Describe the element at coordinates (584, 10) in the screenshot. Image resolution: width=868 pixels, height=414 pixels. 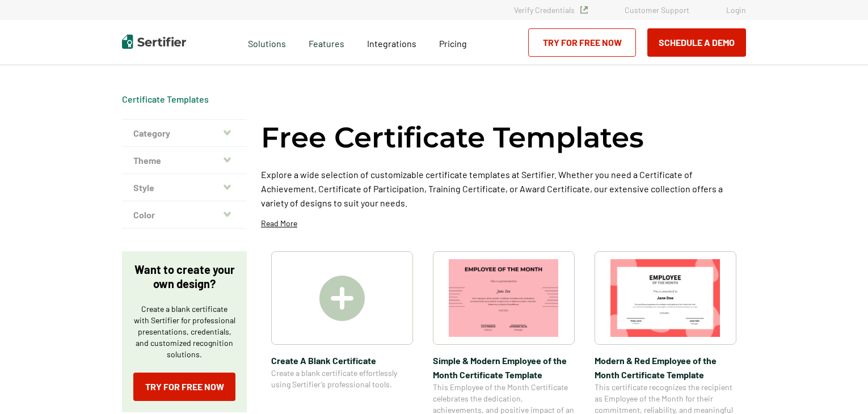
I see `img: Verified` at that location.